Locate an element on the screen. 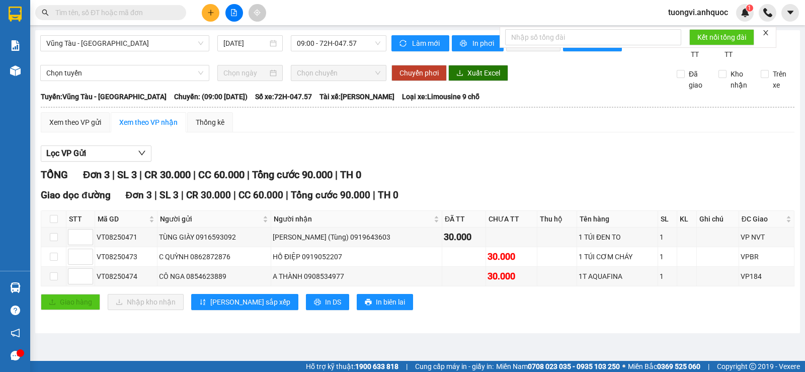  div: Xem theo VP gửi is located at coordinates (75, 122).